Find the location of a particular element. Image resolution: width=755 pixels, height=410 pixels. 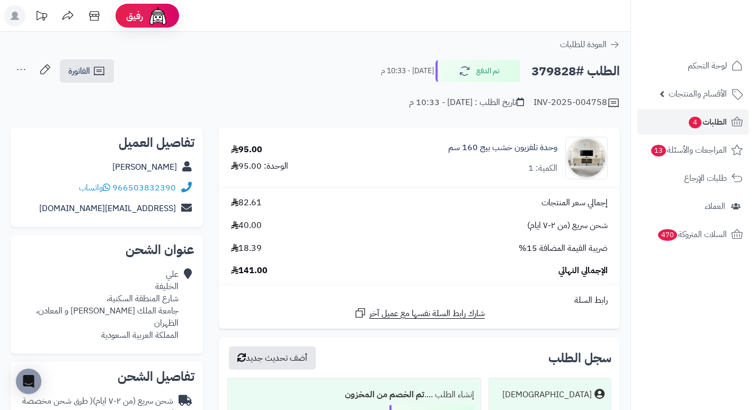

span: طلبات الإرجاع is located at coordinates (705, 178).